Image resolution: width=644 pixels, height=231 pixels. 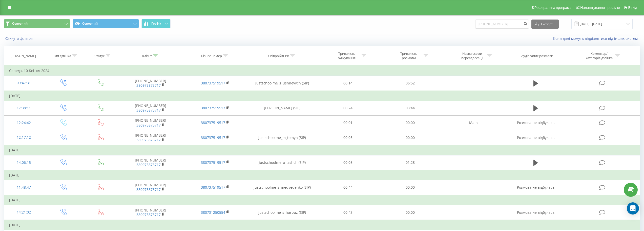 I want to click on td: 00:08, so click(x=348, y=162).